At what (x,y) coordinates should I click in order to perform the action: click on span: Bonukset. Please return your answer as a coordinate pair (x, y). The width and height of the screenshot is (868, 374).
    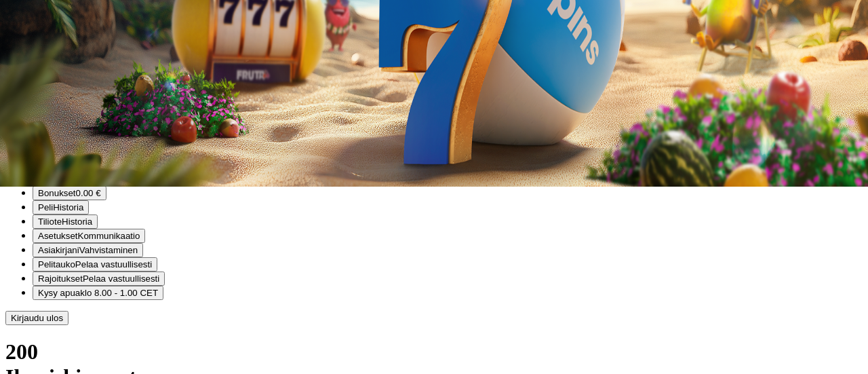
    Looking at the image, I should click on (57, 192).